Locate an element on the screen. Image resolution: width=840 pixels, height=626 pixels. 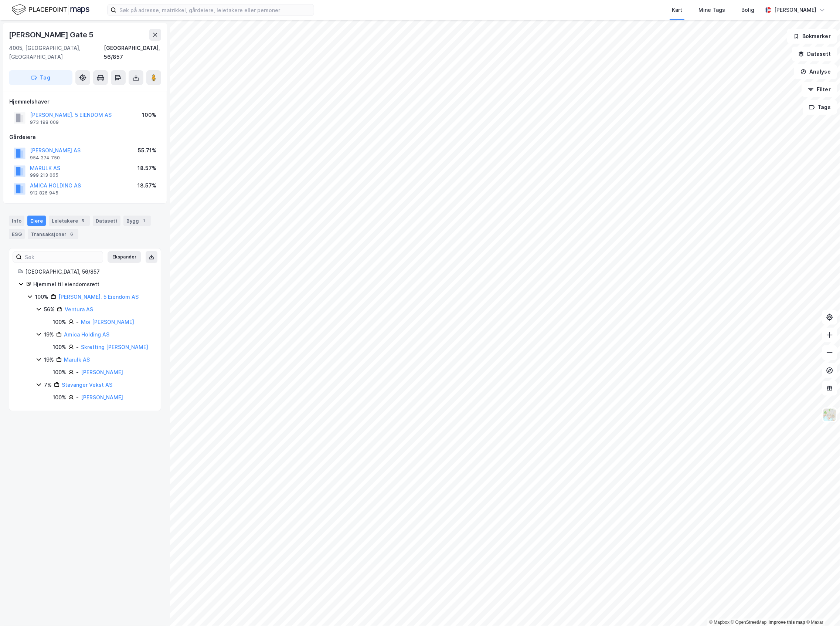
input: Søk is located at coordinates (62, 256).